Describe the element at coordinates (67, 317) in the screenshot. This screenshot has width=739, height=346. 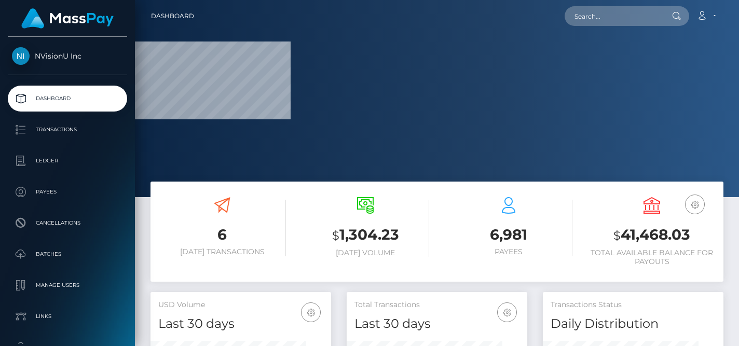
I see `a: Links` at that location.